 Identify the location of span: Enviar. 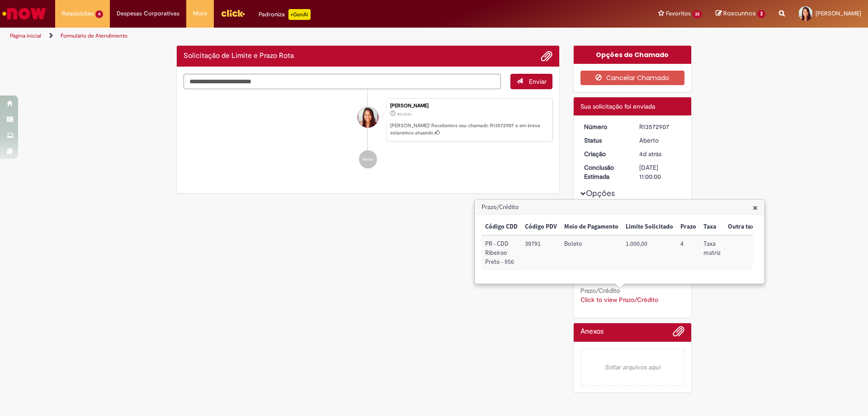
(538, 81).